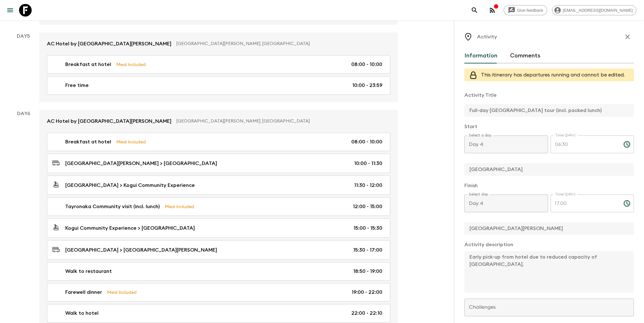 This screenshot has height=323, width=644. I want to click on p: Day 6, so click(24, 114).